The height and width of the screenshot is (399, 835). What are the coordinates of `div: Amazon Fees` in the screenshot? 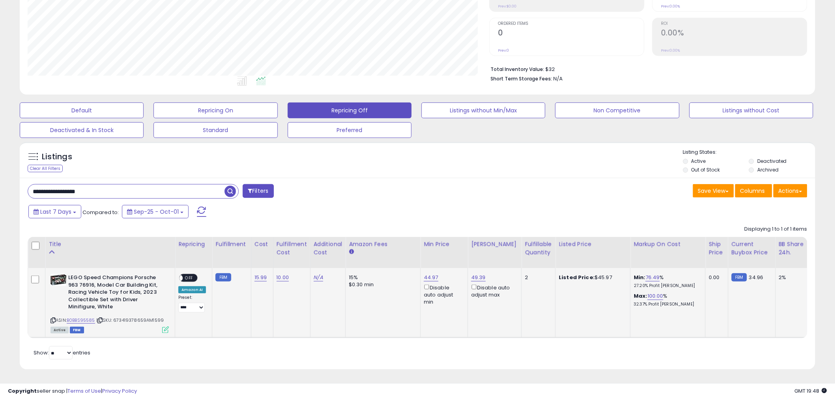 It's located at (383, 244).